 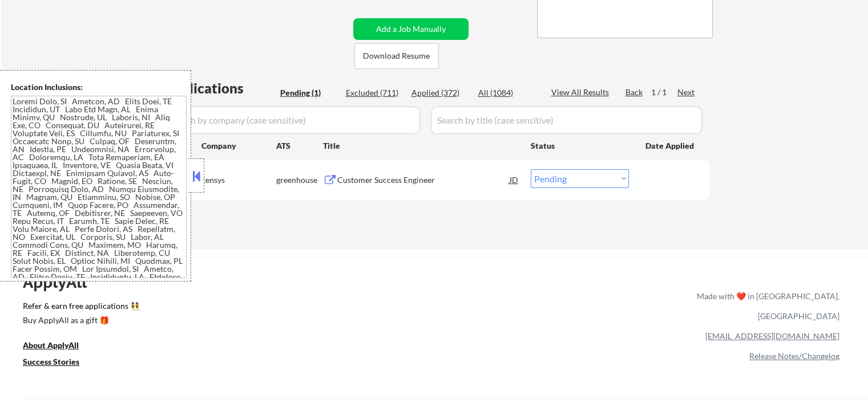 What do you see at coordinates (440, 93) in the screenshot?
I see `div: Applied (372)` at bounding box center [440, 93].